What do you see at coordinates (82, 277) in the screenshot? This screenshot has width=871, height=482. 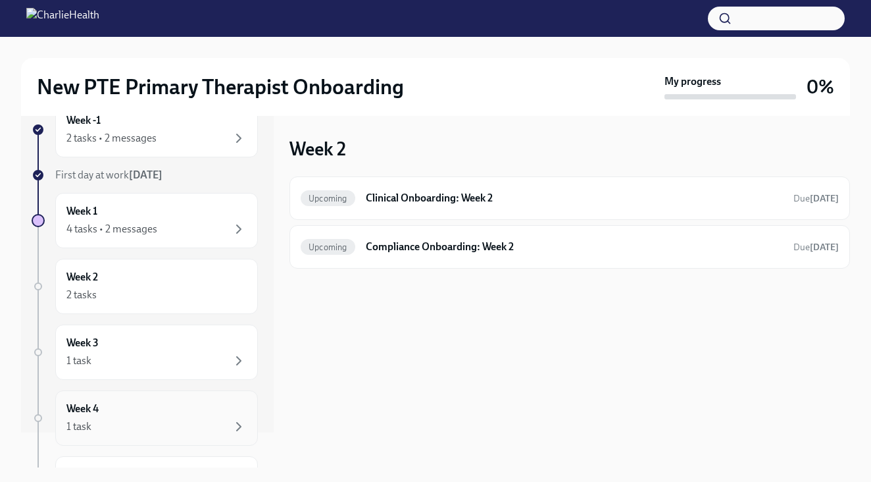 I see `h6: Week 2` at bounding box center [82, 277].